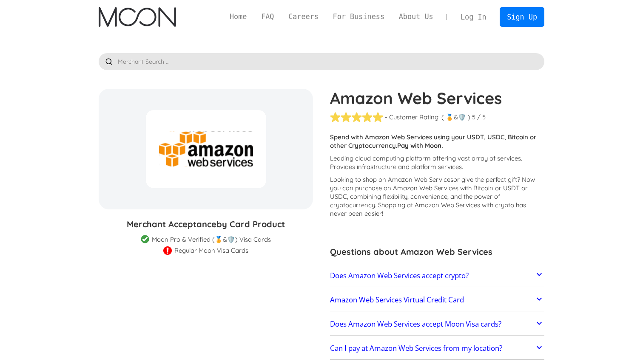  What do you see at coordinates (481, 117) in the screenshot?
I see `div: / 5` at bounding box center [481, 117].